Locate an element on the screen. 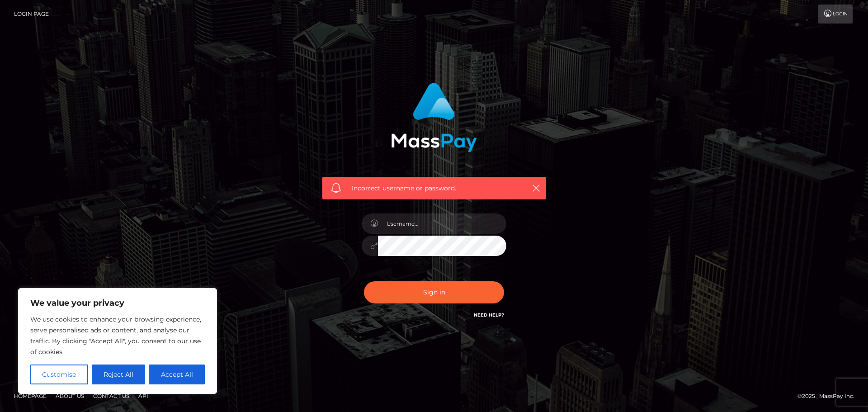  div: We value your privacy is located at coordinates (117, 341).